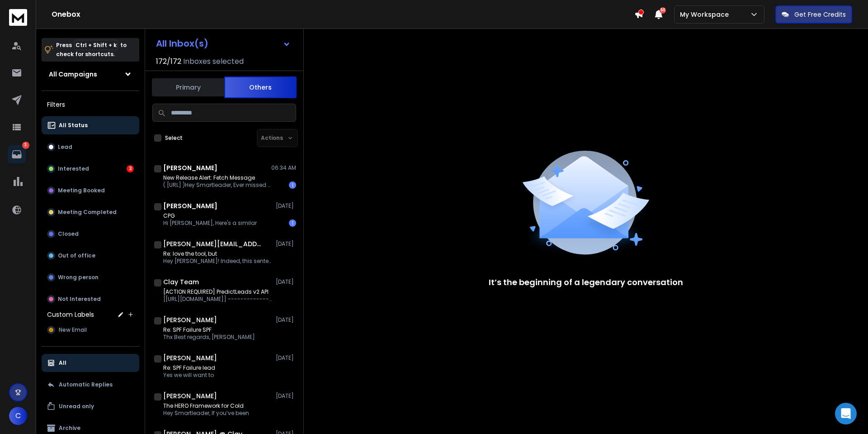  What do you see at coordinates (90, 169) in the screenshot?
I see `button: Interested3` at bounding box center [90, 169].